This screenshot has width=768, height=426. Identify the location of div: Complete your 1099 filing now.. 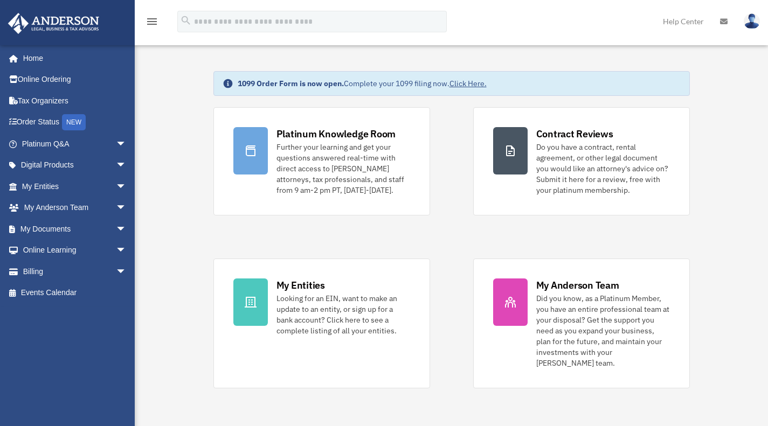
(362, 84).